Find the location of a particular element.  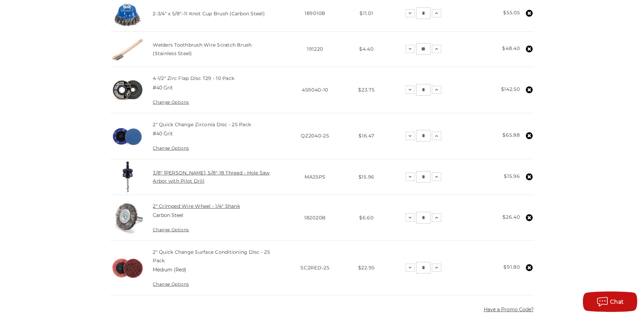

span: 191220 is located at coordinates (315, 49).